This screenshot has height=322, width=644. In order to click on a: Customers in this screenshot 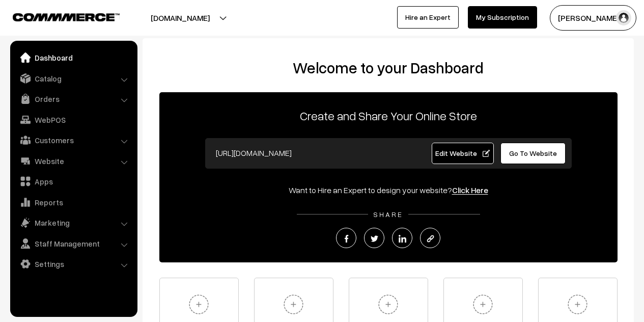, I will do `click(73, 140)`.